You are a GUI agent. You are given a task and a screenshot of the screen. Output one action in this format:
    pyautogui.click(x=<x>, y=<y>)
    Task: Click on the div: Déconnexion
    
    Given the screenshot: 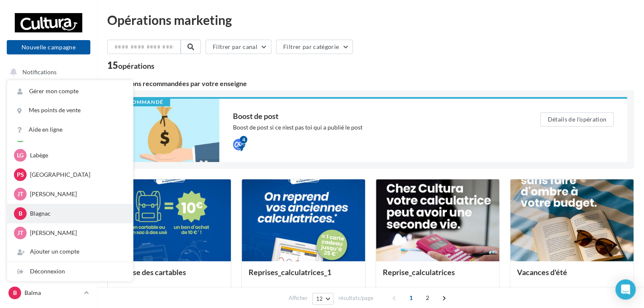 What is the action you would take?
    pyautogui.click(x=70, y=271)
    